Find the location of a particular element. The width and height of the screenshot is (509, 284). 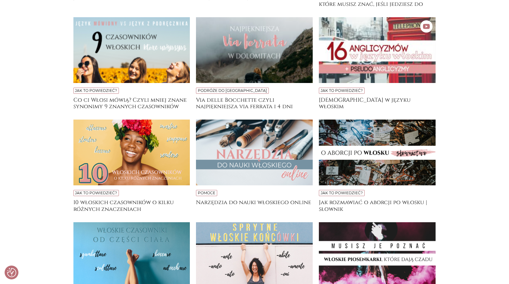

h4: Jak rozmawiać o aborcji po włosku | słownik is located at coordinates (377, 205).